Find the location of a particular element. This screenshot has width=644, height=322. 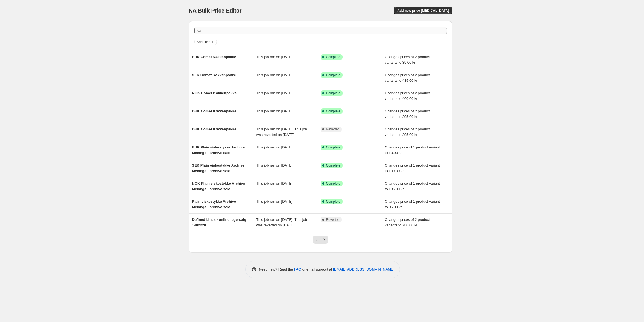

span: EUR Plain viskestykke Archive Melange - archive sale is located at coordinates (218, 150).